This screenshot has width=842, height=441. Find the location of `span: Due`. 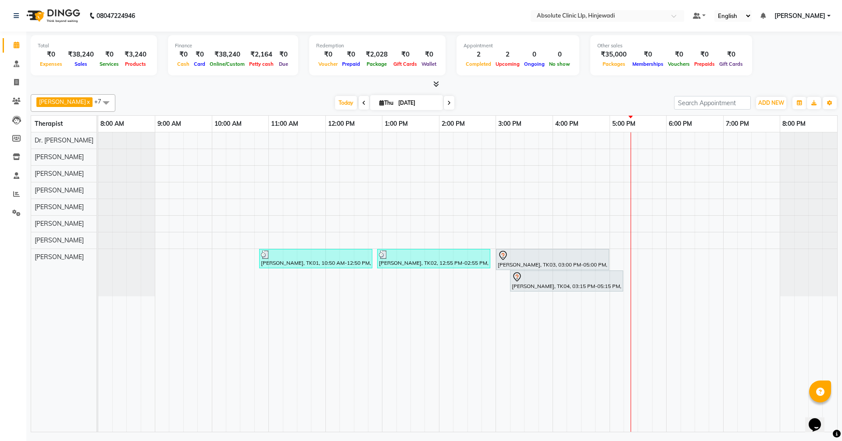

span: Due is located at coordinates (283, 64).